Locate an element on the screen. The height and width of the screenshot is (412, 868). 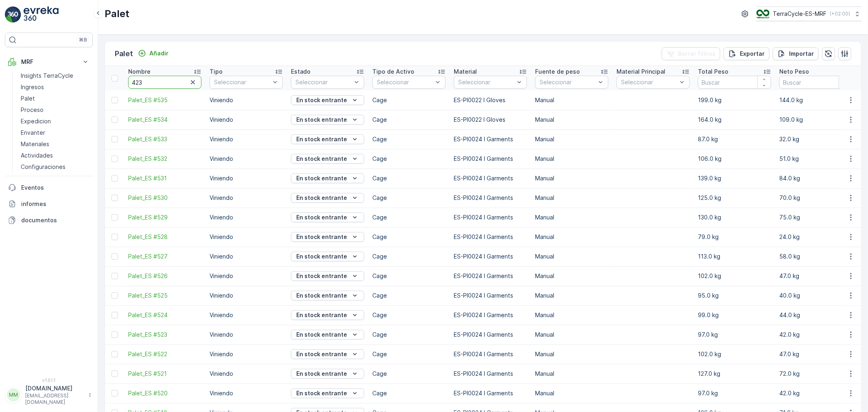
p: Neto Peso is located at coordinates (794, 71).